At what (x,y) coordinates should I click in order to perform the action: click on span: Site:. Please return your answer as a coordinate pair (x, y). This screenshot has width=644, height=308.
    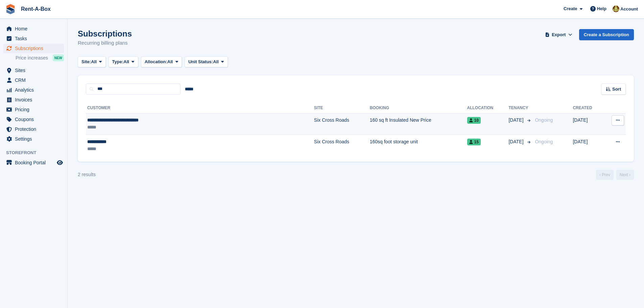
    Looking at the image, I should click on (86, 62).